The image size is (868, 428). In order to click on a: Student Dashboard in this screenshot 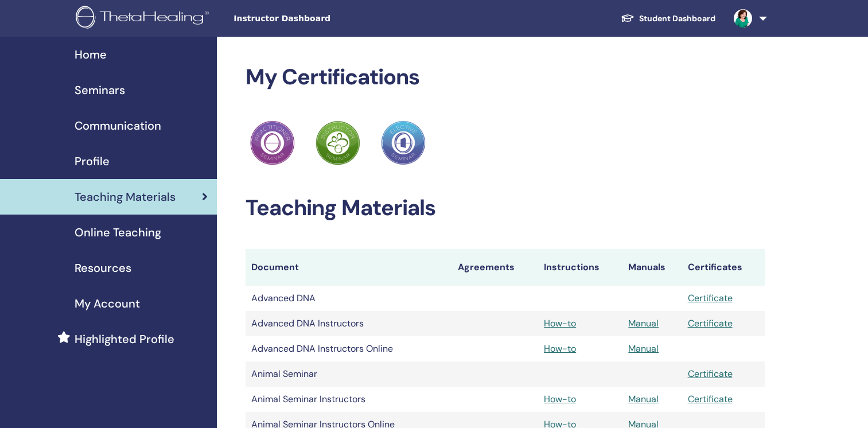, I will do `click(667, 18)`.